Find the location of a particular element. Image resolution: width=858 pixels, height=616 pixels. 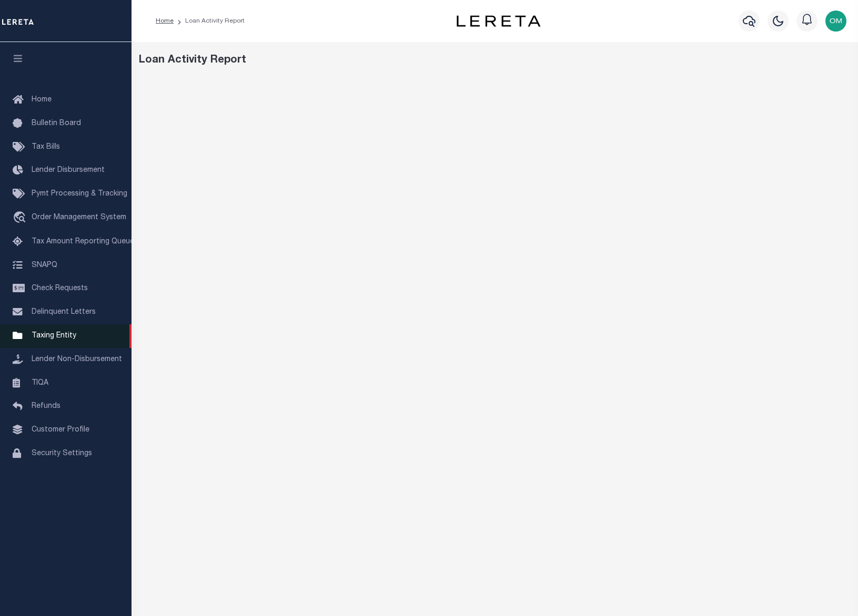

span: Lender Disbursement is located at coordinates (68, 170).